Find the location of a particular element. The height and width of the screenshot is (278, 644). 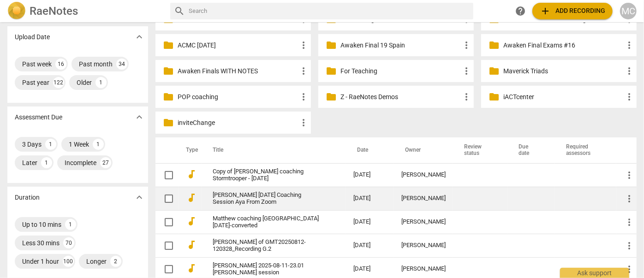

div: Longer is located at coordinates (96, 262).